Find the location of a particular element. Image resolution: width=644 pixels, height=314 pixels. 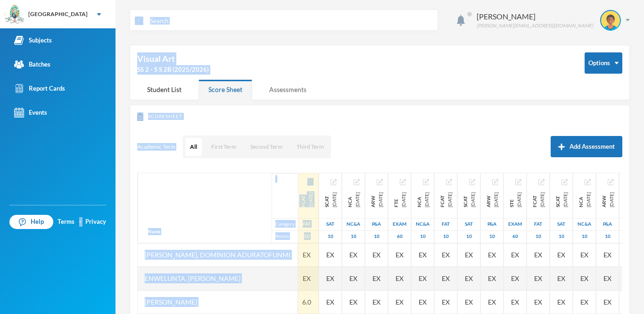

a: Terms is located at coordinates (66, 222).